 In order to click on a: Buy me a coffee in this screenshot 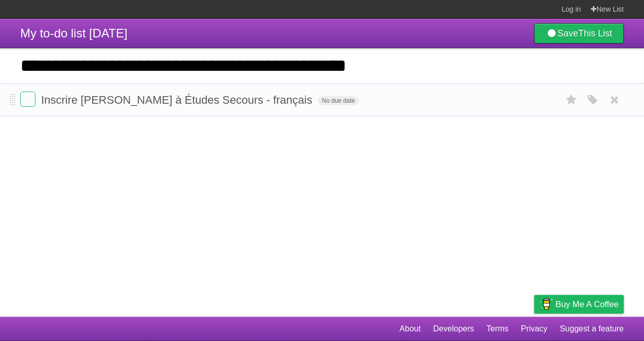, I will do `click(579, 304)`.